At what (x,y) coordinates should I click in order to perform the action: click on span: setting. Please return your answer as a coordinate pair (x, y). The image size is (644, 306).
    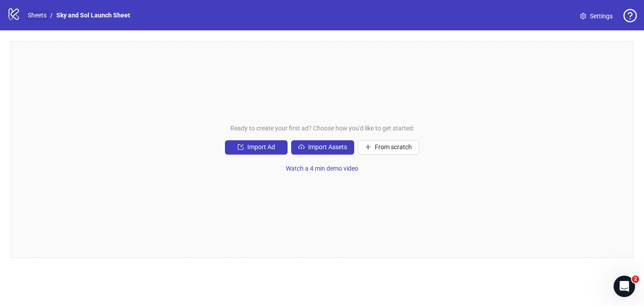
    Looking at the image, I should click on (583, 16).